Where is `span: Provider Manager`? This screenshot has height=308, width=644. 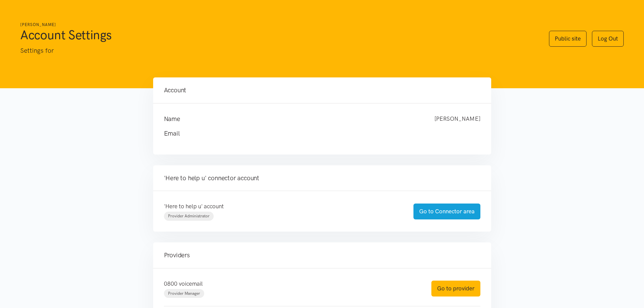
span: Provider Manager is located at coordinates (184, 293).